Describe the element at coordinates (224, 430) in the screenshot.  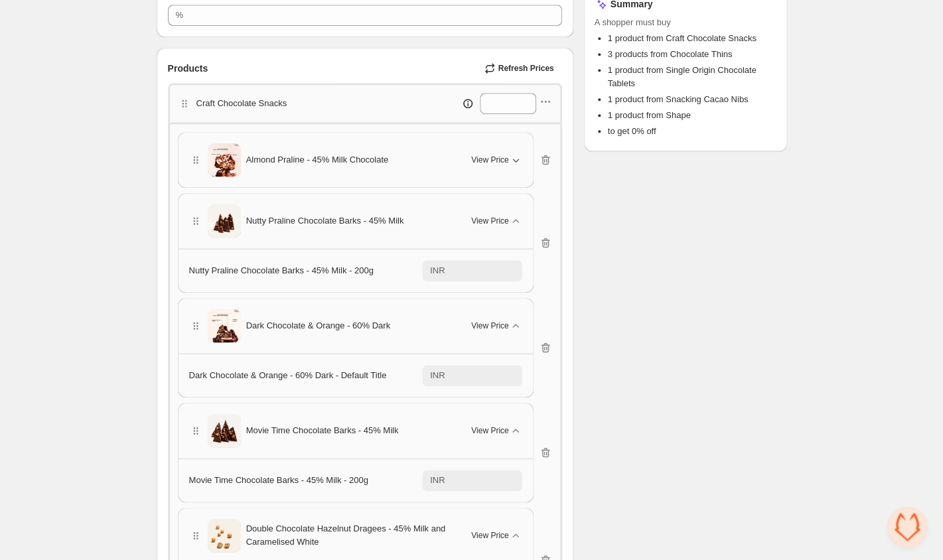
I see `img: Movie Time Chocolate Barks - 45% Milk` at that location.